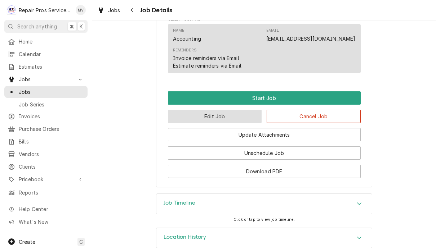 This screenshot has height=251, width=436. What do you see at coordinates (45, 10) in the screenshot?
I see `div: Repair Pros Services Inc` at bounding box center [45, 10].